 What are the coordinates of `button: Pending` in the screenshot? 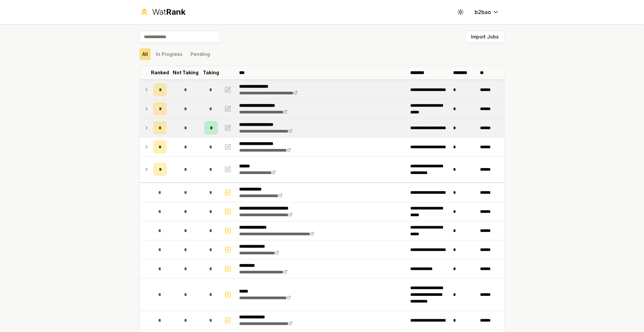 It's located at (200, 54).